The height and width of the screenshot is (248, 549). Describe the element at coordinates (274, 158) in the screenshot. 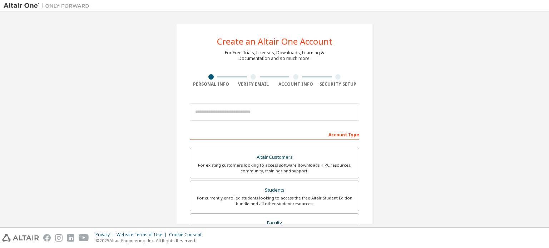

I see `div: Altair Customers` at that location.